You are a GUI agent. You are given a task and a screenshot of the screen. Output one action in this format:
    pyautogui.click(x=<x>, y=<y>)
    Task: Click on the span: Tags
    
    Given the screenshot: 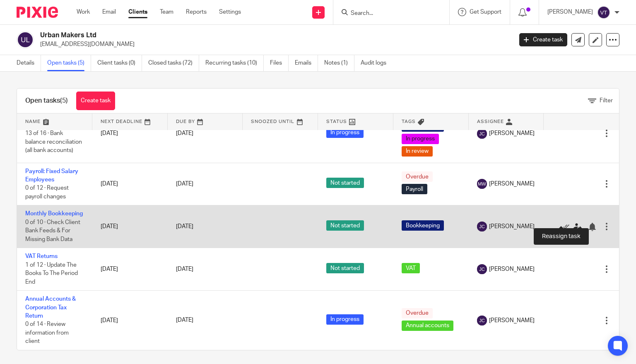 What is the action you would take?
    pyautogui.click(x=409, y=121)
    